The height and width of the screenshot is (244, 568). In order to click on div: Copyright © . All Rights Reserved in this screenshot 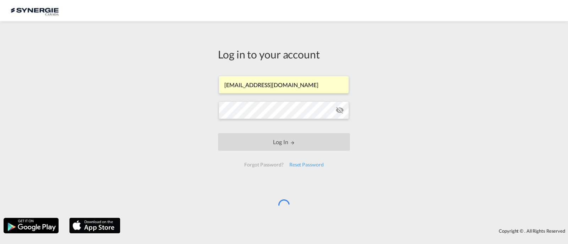, I will do `click(346, 231)`.